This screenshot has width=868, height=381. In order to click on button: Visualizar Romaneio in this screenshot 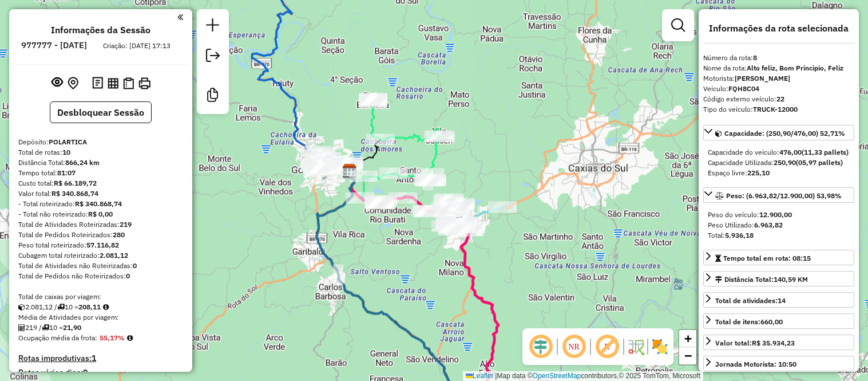, I will do `click(128, 83)`.